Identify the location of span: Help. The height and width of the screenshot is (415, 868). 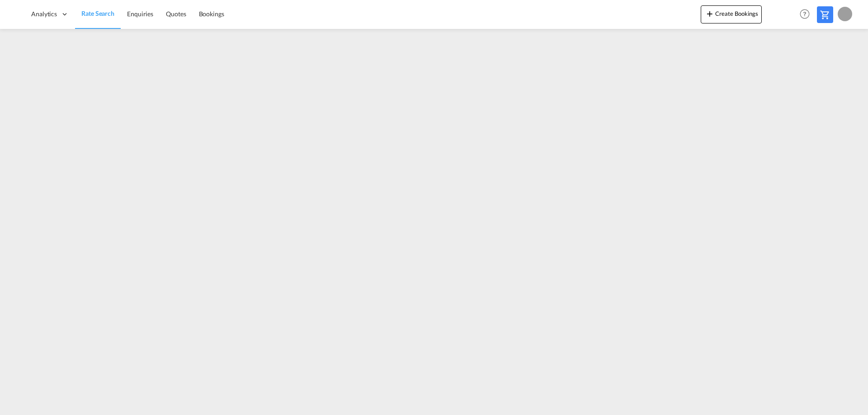
(805, 14).